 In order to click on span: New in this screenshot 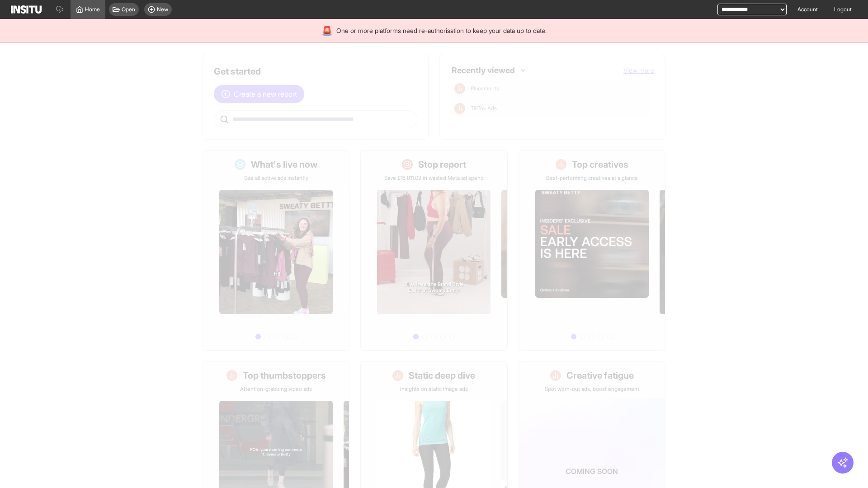, I will do `click(162, 10)`.